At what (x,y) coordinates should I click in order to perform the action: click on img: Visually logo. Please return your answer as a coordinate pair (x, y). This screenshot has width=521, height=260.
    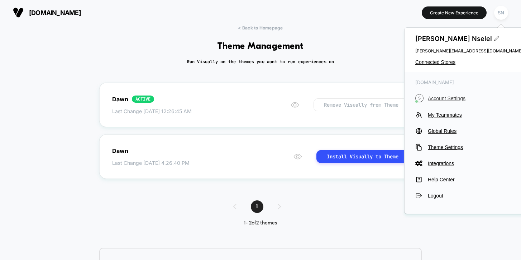
    Looking at the image, I should click on (18, 13).